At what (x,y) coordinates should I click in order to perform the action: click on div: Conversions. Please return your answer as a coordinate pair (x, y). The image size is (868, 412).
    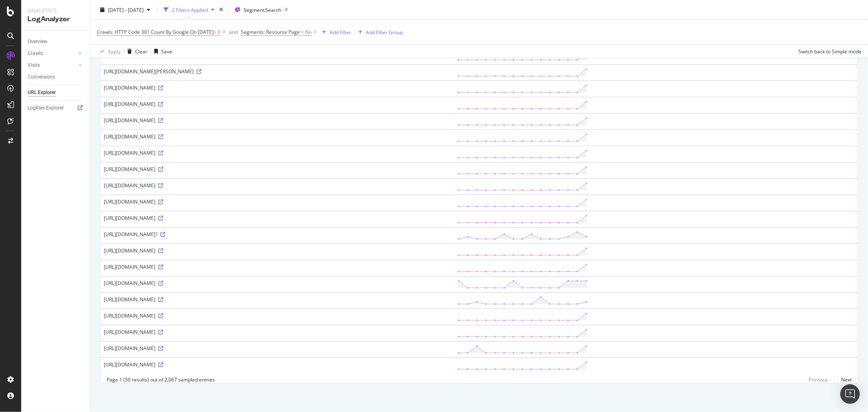
    Looking at the image, I should click on (41, 77).